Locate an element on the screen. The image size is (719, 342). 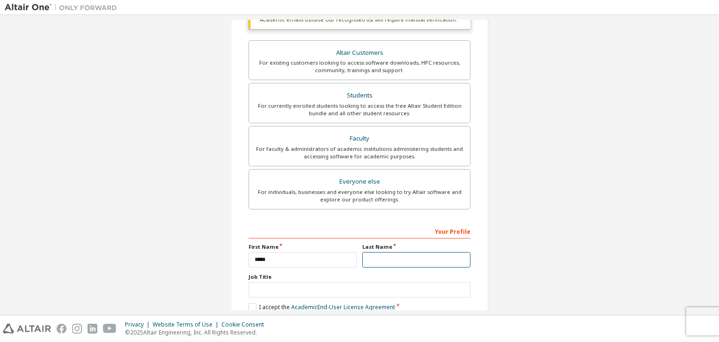
p: © 2025 Altair Engineering, Inc. All Rights Reserved. is located at coordinates (197, 332).